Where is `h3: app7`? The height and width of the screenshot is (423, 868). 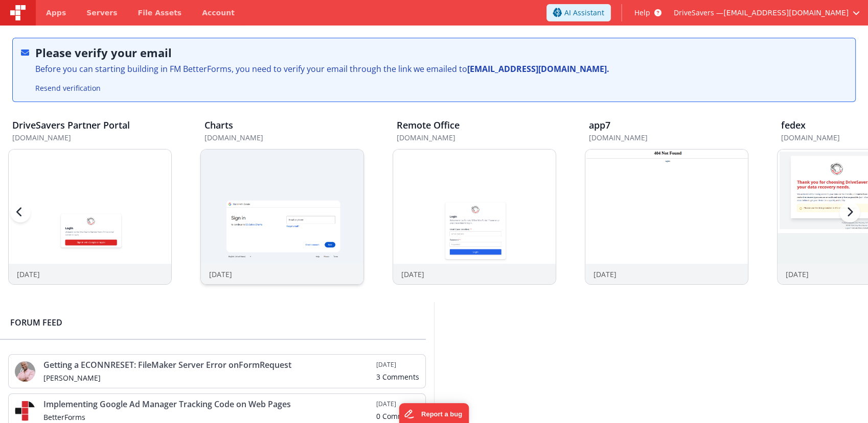 h3: app7 is located at coordinates (600, 125).